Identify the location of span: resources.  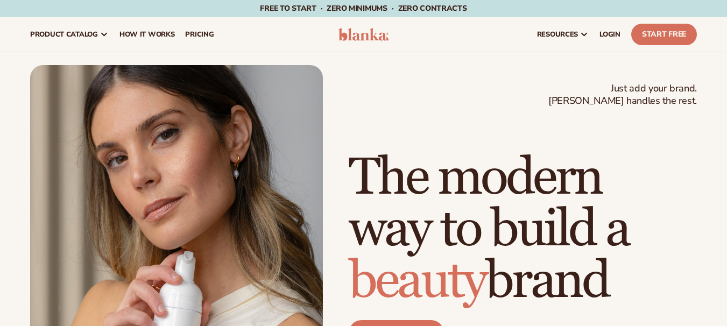
(558, 34).